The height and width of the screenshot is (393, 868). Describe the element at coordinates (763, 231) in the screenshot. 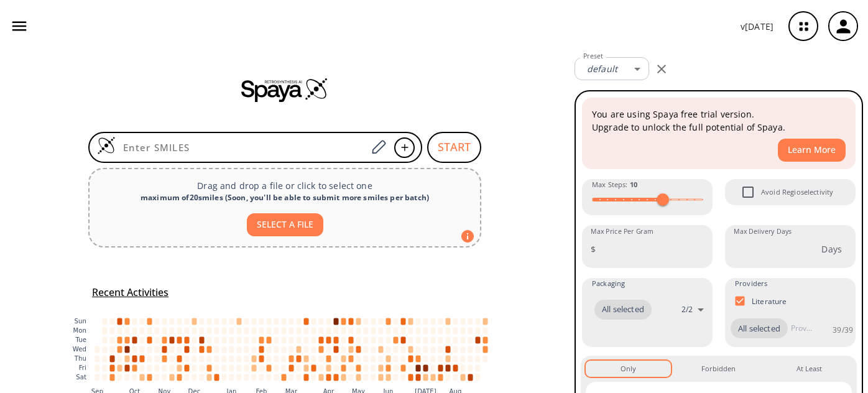

I see `label: Max Delivery Days` at that location.